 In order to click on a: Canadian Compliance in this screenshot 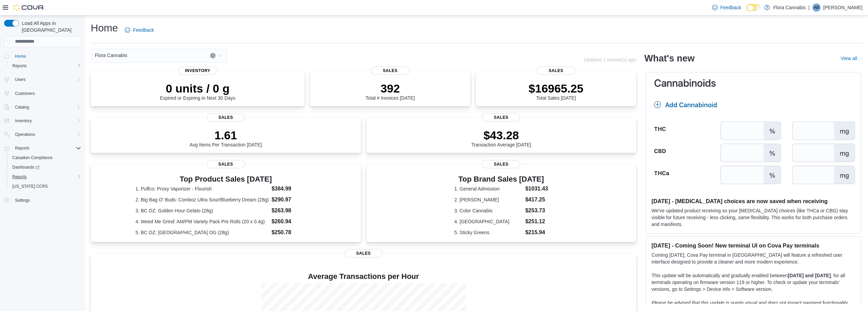, I will do `click(32, 158)`.